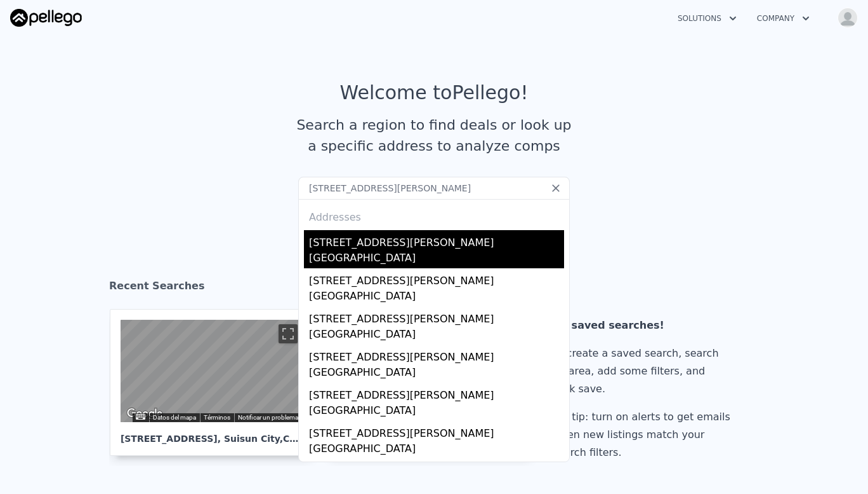 The width and height of the screenshot is (868, 494). Describe the element at coordinates (707, 19) in the screenshot. I see `button: Solutions` at that location.